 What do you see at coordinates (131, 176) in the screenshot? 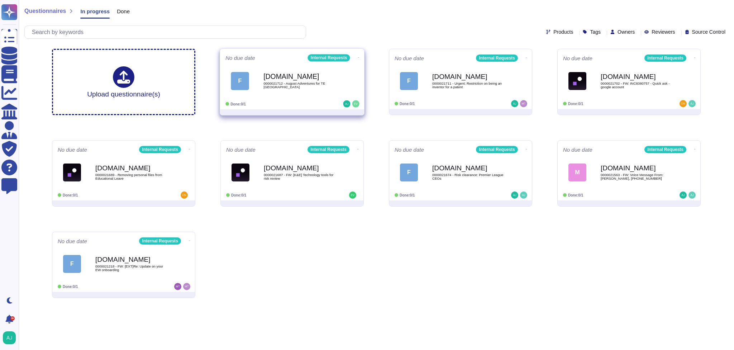
I see `span: 0000021689 - Removing personal files from Educational Leave` at bounding box center [131, 176].